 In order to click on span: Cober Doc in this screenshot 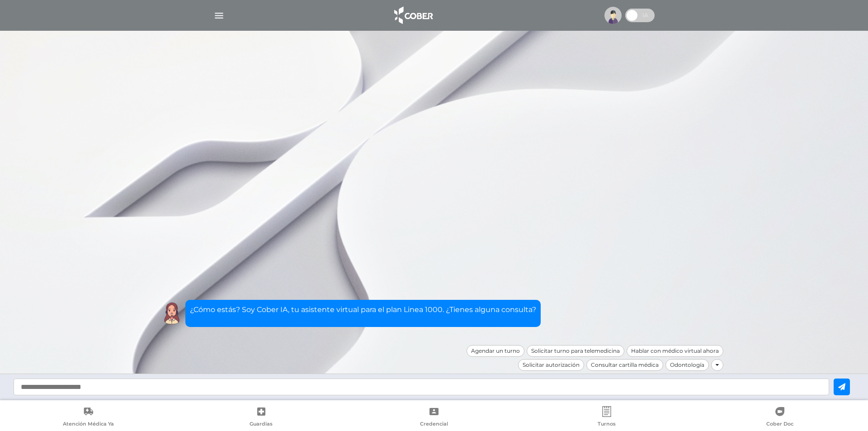, I will do `click(780, 424)`.